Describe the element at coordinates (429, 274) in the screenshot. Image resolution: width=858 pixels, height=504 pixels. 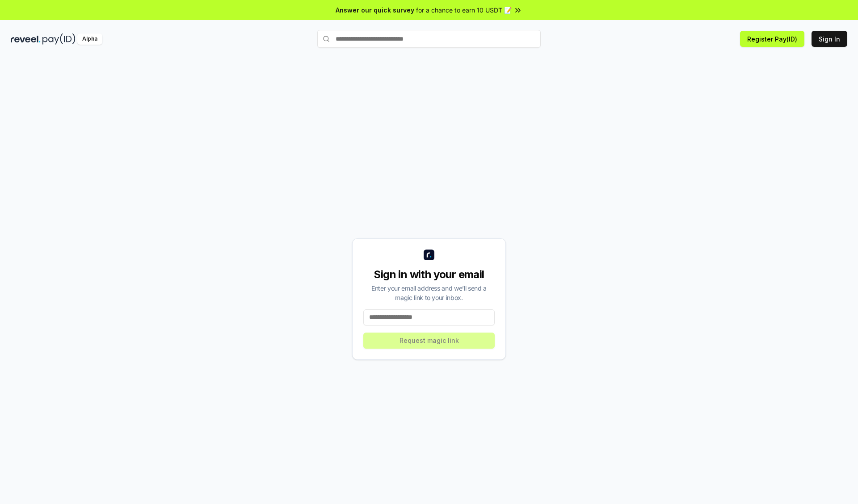
I see `div: Sign in with your email` at that location.